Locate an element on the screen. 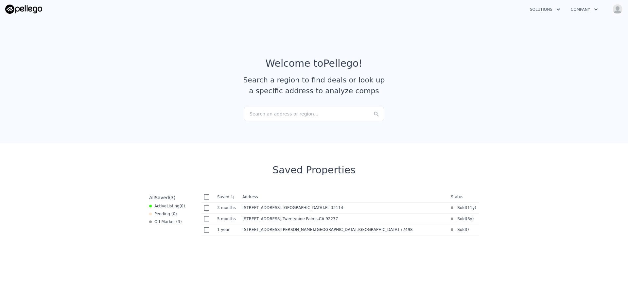  th: Address is located at coordinates (344, 197).